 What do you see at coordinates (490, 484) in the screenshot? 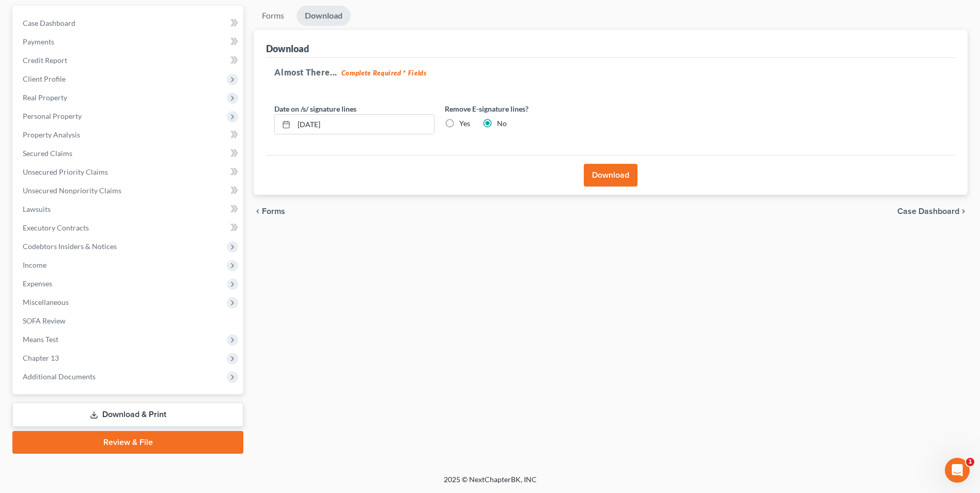
I see `div: 2025 © NextChapterBK, INC` at bounding box center [490, 484].